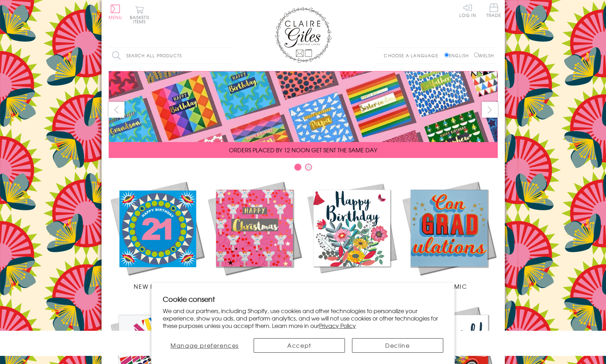  Describe the element at coordinates (139, 15) in the screenshot. I see `button: Basket0 items` at that location.